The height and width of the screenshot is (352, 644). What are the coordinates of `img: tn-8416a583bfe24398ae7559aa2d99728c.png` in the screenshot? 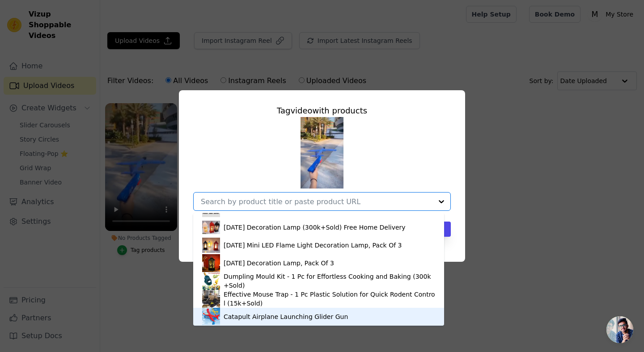 It's located at (322, 153).